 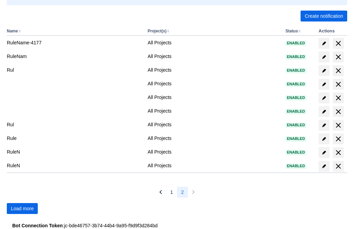 I want to click on span: Load more, so click(x=22, y=208).